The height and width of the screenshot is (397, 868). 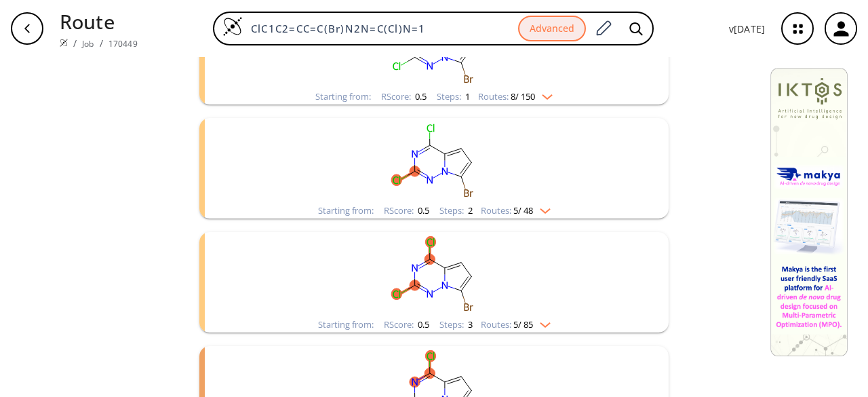 What do you see at coordinates (64, 43) in the screenshot?
I see `img: Spaya logo` at bounding box center [64, 43].